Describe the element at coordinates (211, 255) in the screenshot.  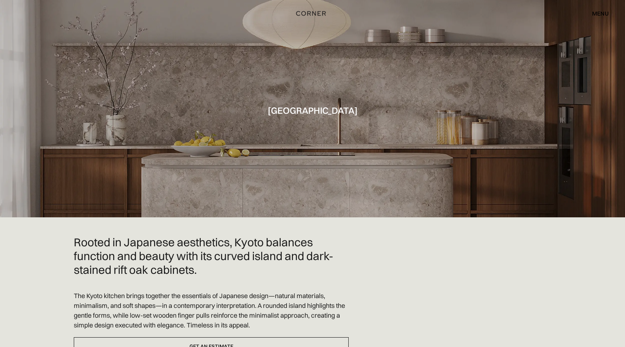
I see `h2: Rooted in Japanese aesthetics, Kyoto balances function and beauty with its curved island and dark...` at that location.